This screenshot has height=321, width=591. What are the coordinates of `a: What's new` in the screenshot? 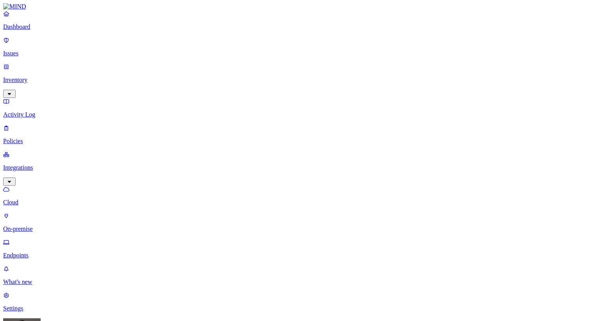 It's located at (295, 276).